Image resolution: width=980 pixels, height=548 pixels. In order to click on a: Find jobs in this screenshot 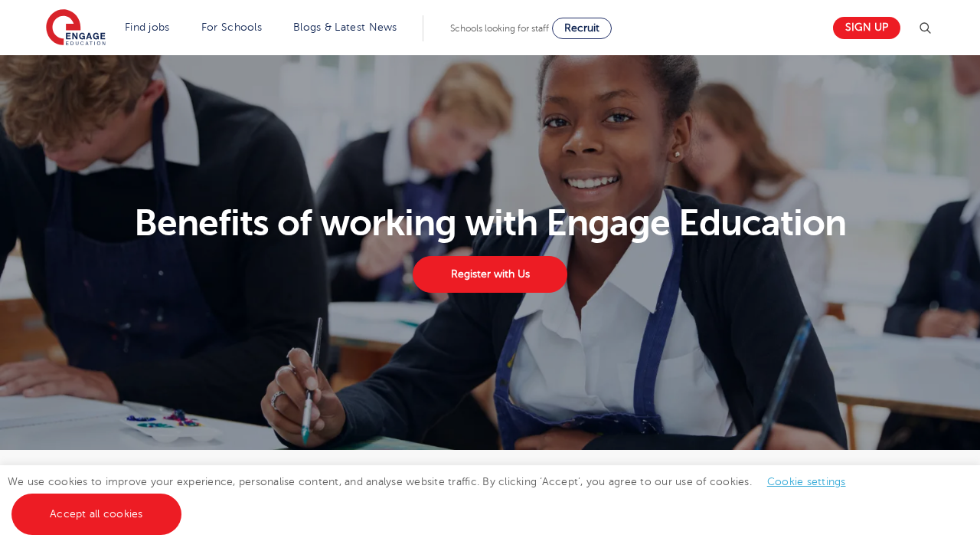, I will do `click(147, 26)`.